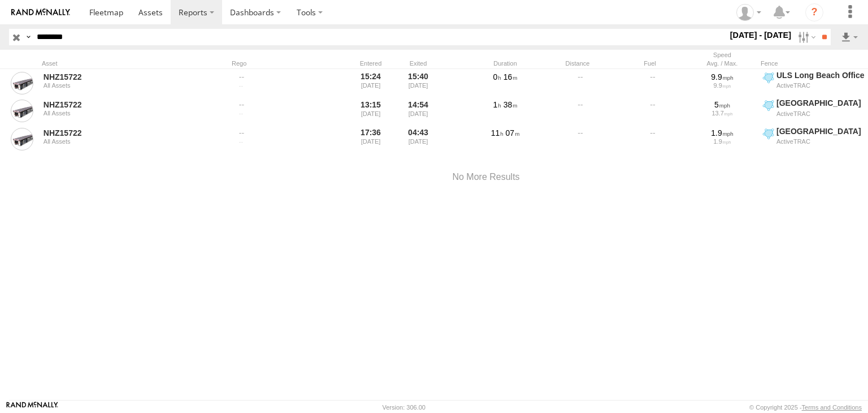 The width and height of the screenshot is (868, 413). What do you see at coordinates (805, 36) in the screenshot?
I see `label: Search Filter Options` at bounding box center [805, 36].